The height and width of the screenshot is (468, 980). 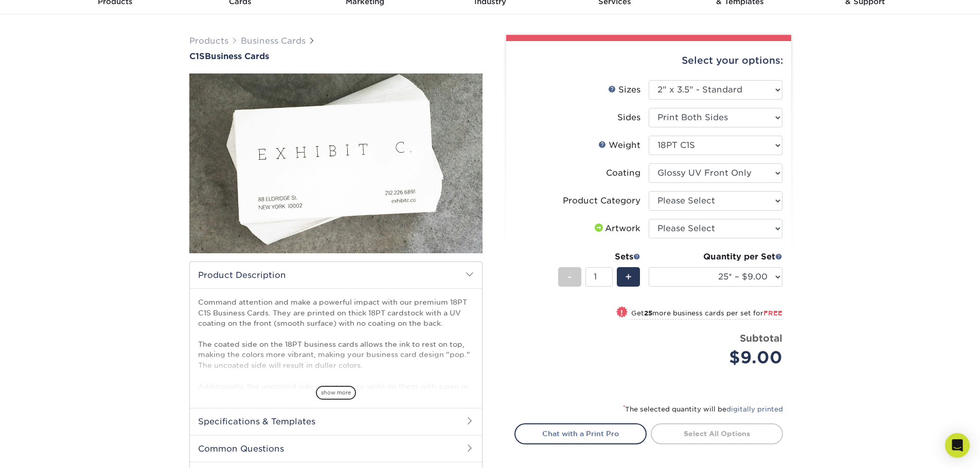 I want to click on div: Artwork, so click(x=617, y=229).